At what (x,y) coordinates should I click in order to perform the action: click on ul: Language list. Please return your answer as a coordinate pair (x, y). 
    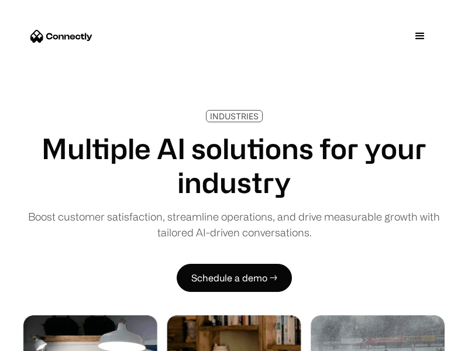
    Looking at the image, I should click on (47, 339).